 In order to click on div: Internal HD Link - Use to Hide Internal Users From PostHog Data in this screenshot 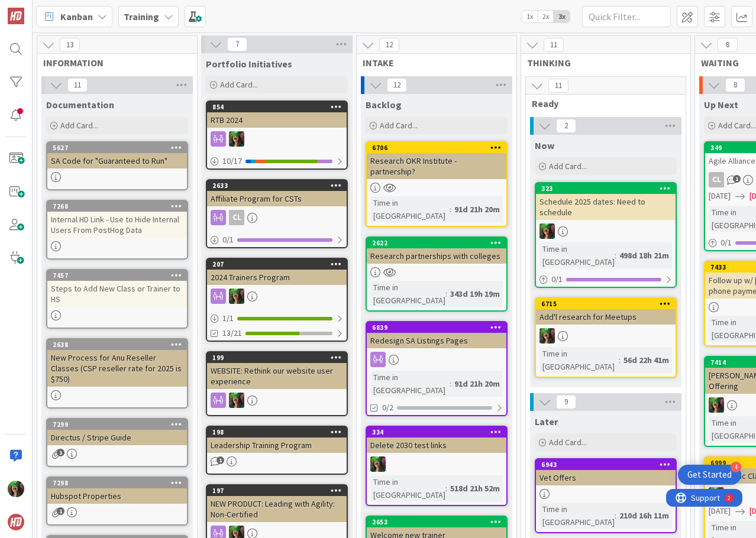, I will do `click(117, 225)`.